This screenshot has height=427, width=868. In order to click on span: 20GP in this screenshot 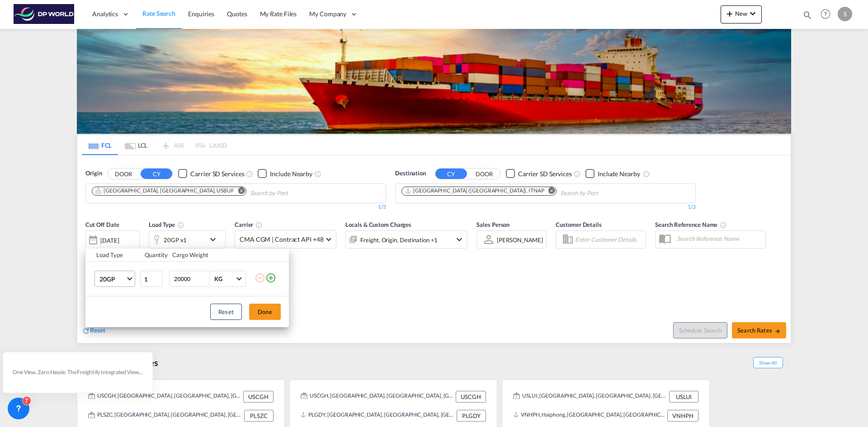, I will do `click(113, 280)`.